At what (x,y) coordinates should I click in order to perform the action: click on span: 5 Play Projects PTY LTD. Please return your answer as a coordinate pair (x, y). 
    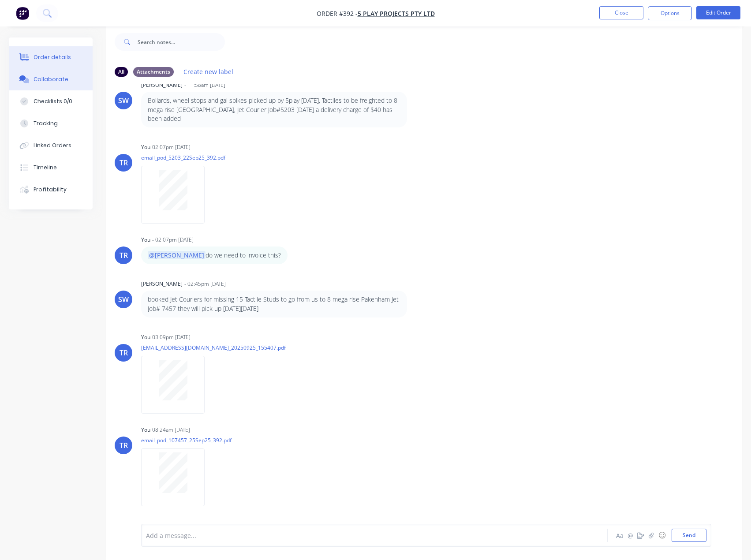
    Looking at the image, I should click on (396, 13).